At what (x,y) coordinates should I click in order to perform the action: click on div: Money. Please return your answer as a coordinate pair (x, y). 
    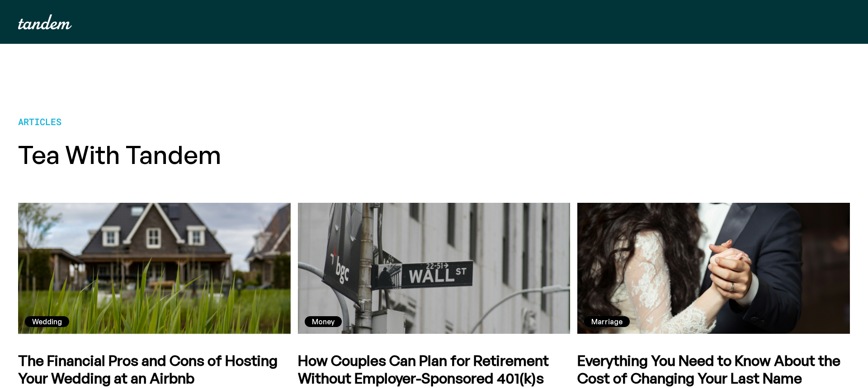
    Looking at the image, I should click on (323, 322).